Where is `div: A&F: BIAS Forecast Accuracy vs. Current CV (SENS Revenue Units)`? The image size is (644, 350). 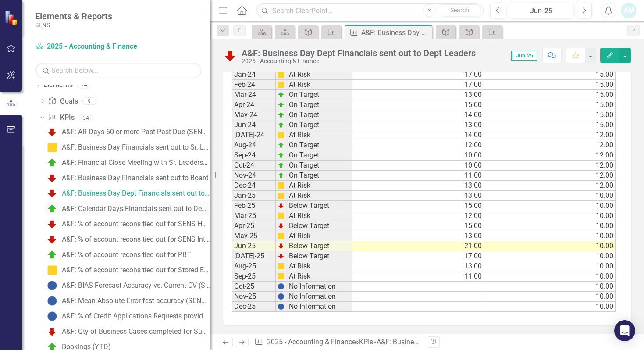
div: A&F: BIAS Forecast Accuracy vs. Current CV (SENS Revenue Units) is located at coordinates (136, 285).